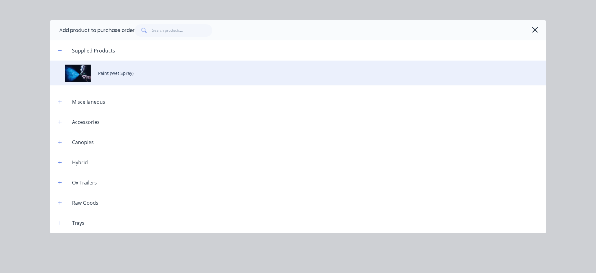 The image size is (596, 273). What do you see at coordinates (86, 122) in the screenshot?
I see `div: Accessories` at bounding box center [86, 122].